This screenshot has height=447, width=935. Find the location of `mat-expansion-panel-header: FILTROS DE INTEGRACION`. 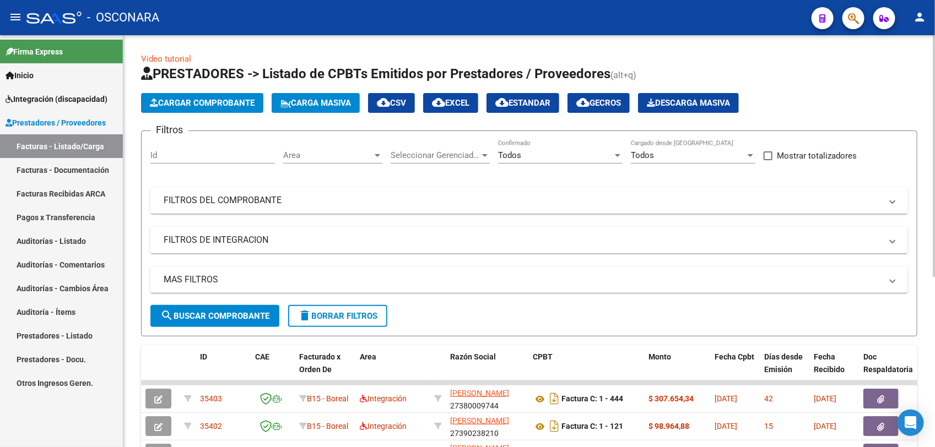

mat-expansion-panel-header: FILTROS DE INTEGRACION is located at coordinates (529, 240).